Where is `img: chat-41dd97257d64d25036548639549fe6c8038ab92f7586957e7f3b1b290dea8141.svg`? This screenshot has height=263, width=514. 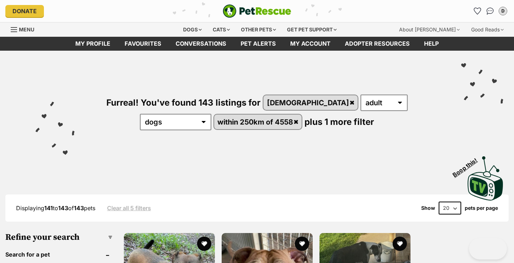 img: chat-41dd97257d64d25036548639549fe6c8038ab92f7586957e7f3b1b290dea8141.svg is located at coordinates (490, 11).